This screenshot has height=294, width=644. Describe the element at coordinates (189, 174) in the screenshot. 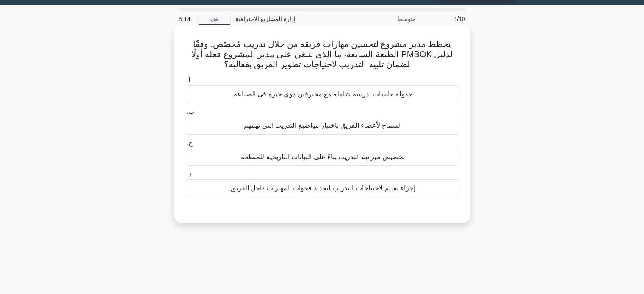

I see `font: د.` at that location.